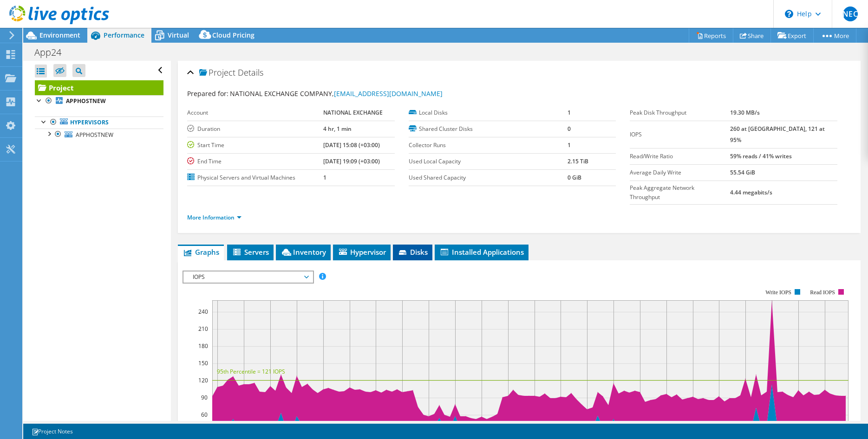 The width and height of the screenshot is (868, 439). What do you see at coordinates (337, 128) in the screenshot?
I see `b: 4 hr, 1 min` at bounding box center [337, 128].